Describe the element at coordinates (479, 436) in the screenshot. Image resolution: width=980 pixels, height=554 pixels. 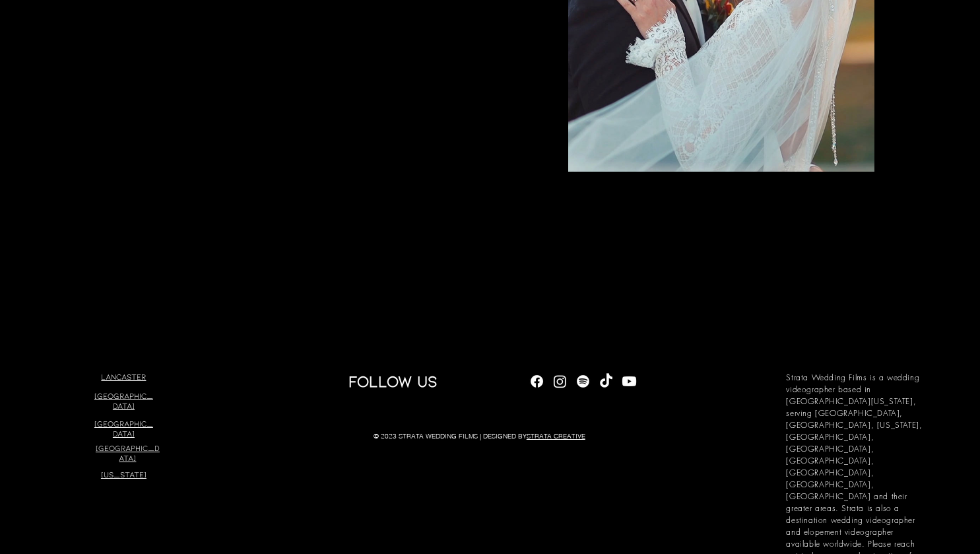
I see `span: © 2023 STRATA WEDDING FILMS | DESIGNED BY` at that location.